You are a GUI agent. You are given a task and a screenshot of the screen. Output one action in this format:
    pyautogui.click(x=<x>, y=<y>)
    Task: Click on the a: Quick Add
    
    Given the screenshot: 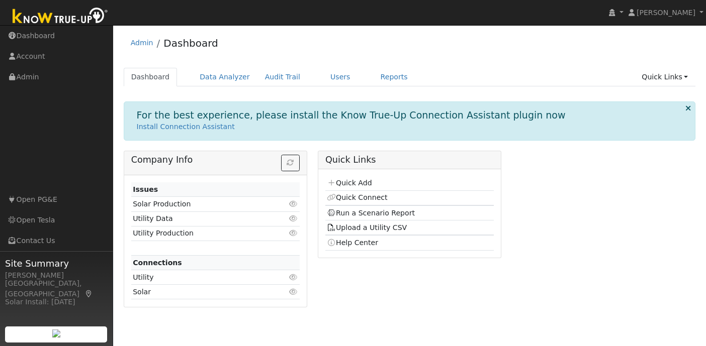 What is the action you would take?
    pyautogui.click(x=349, y=183)
    